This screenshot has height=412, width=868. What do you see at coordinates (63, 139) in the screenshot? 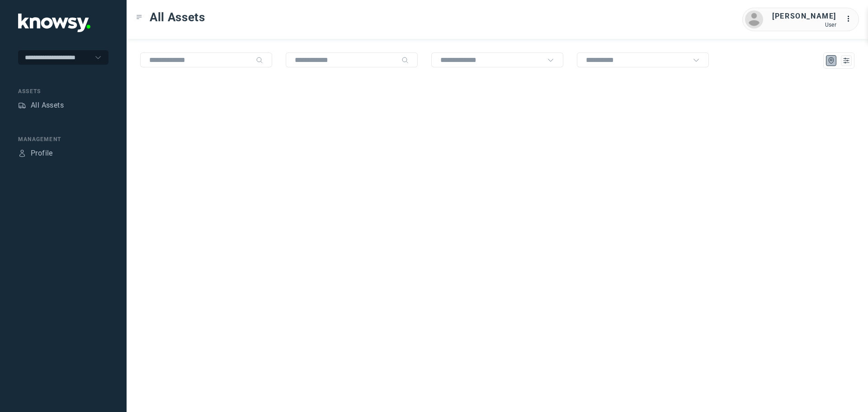
I see `div: Management` at bounding box center [63, 139].